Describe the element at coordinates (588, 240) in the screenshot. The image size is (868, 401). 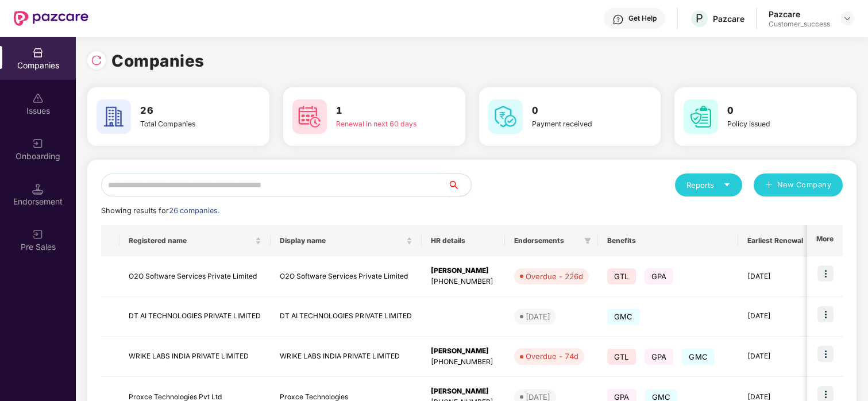
I see `span: filter` at that location.